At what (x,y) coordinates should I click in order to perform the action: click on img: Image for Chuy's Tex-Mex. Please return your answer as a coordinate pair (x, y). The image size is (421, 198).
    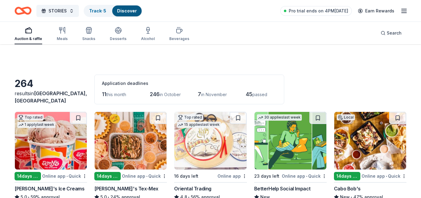
    Looking at the image, I should click on (130, 141).